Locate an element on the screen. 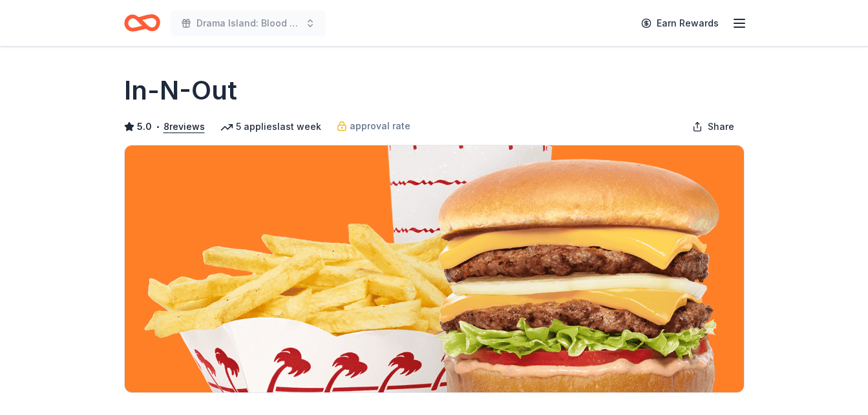  button: 8reviews is located at coordinates (184, 127).